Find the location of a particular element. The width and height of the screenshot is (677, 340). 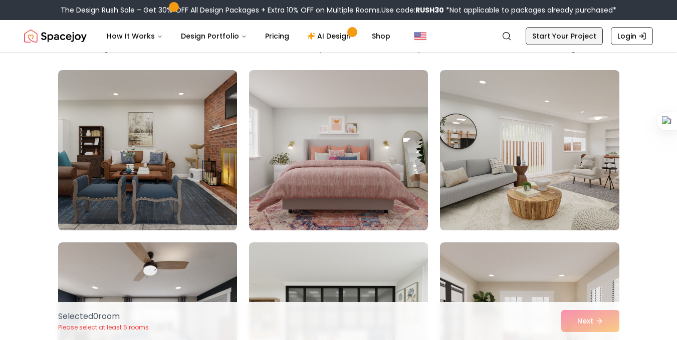

a: AI Design is located at coordinates (330, 36).